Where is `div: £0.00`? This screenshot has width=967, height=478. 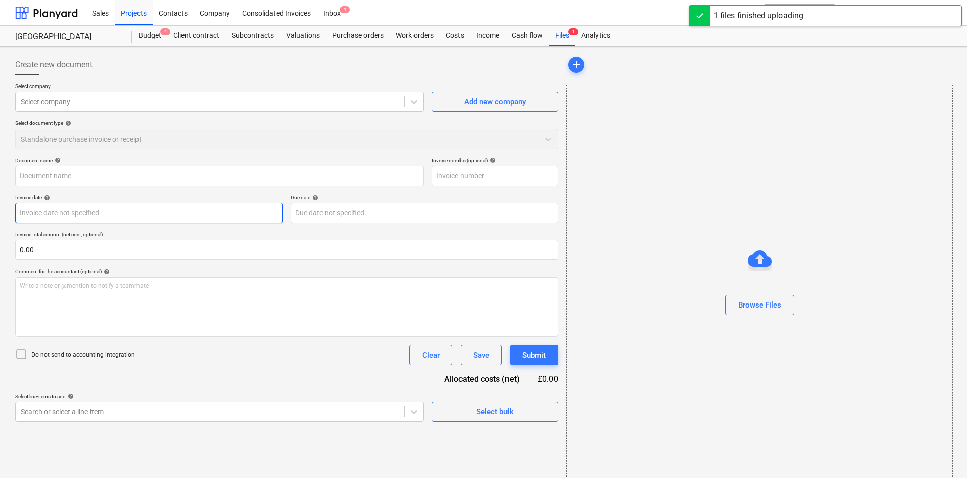
div: £0.00 is located at coordinates (547, 379).